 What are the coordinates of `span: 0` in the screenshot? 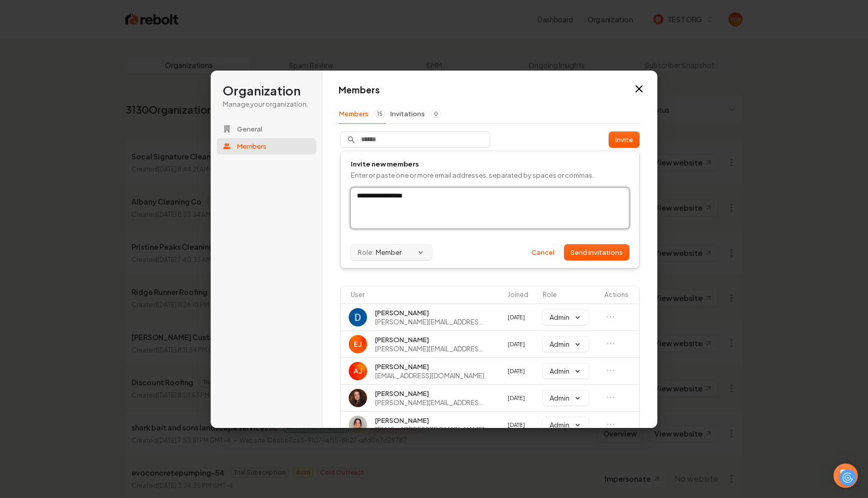 It's located at (436, 114).